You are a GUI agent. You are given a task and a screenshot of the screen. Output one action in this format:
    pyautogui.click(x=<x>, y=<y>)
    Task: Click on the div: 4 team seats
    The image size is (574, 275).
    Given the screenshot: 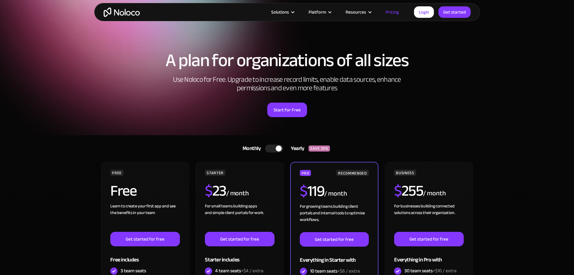 What is the action you would take?
    pyautogui.click(x=239, y=270)
    